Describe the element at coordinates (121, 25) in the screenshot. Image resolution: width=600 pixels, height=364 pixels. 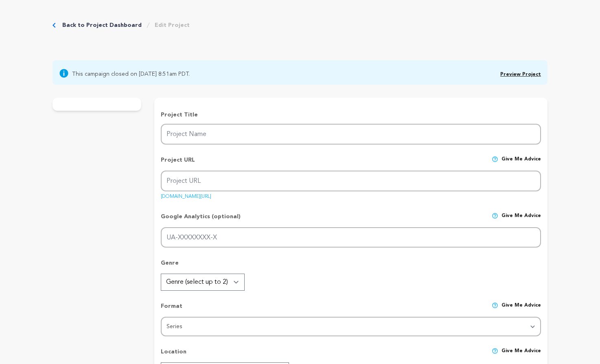
I see `div: Breadcrumb` at that location.